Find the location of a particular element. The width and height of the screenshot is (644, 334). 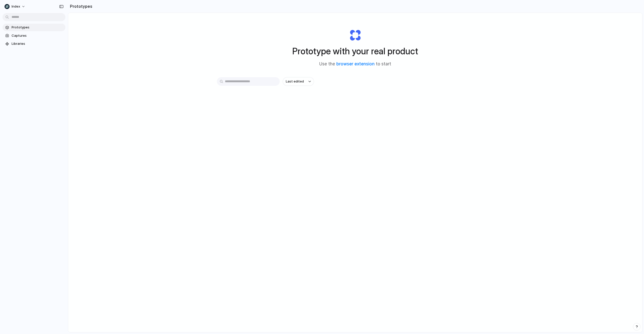

a: Prototypes is located at coordinates (34, 28).